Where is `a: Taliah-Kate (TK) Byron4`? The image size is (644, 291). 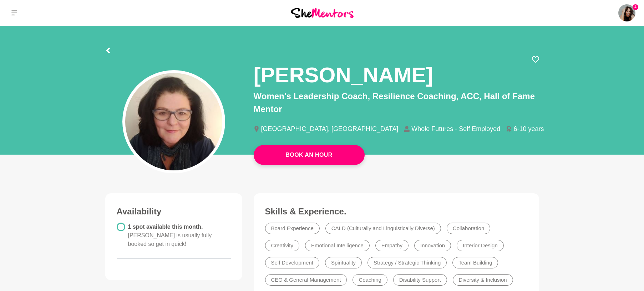
a: Taliah-Kate (TK) Byron4 is located at coordinates (627, 13).